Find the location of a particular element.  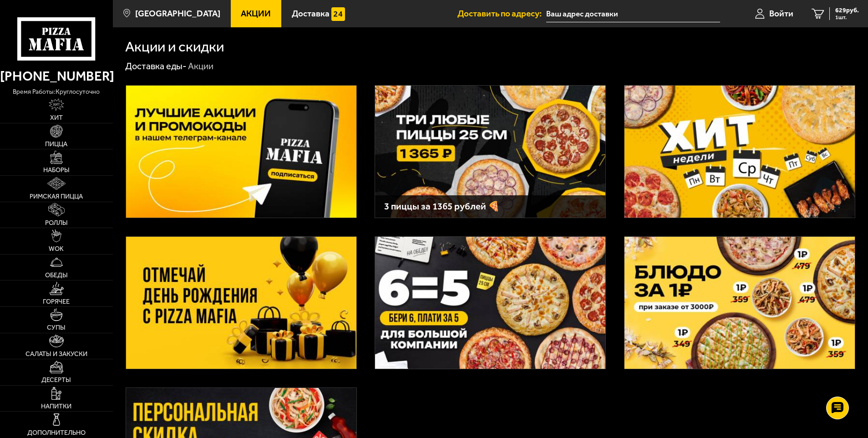

span: 629 руб. is located at coordinates (847, 11).